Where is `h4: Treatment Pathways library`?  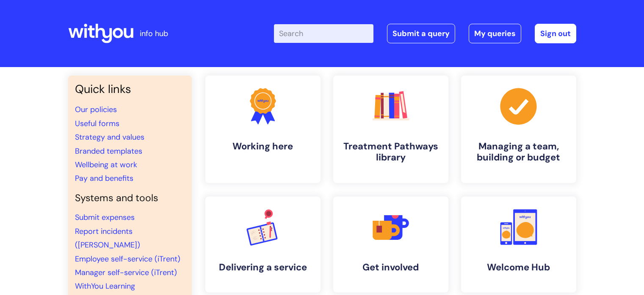 h4: Treatment Pathways library is located at coordinates (391, 152).